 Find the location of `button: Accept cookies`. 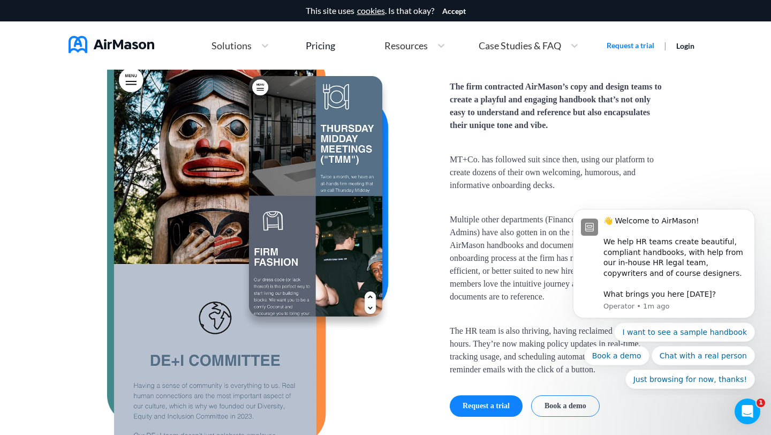

button: Accept cookies is located at coordinates (454, 11).